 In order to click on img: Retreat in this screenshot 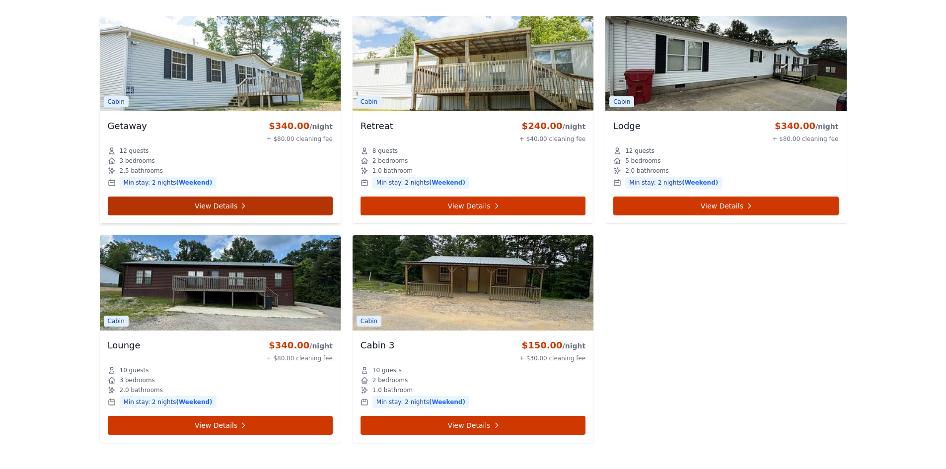, I will do `click(473, 64)`.